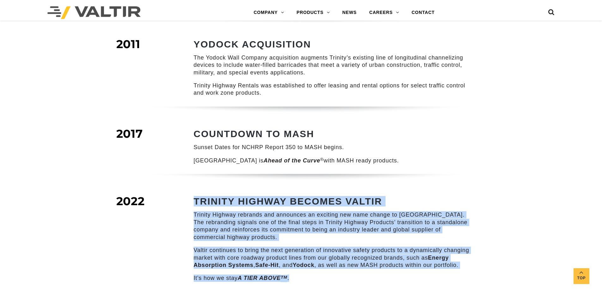  I want to click on p: Trinity Highway Rentals was established to offer leasing and rental options for select traffic co..., so click(334, 89).